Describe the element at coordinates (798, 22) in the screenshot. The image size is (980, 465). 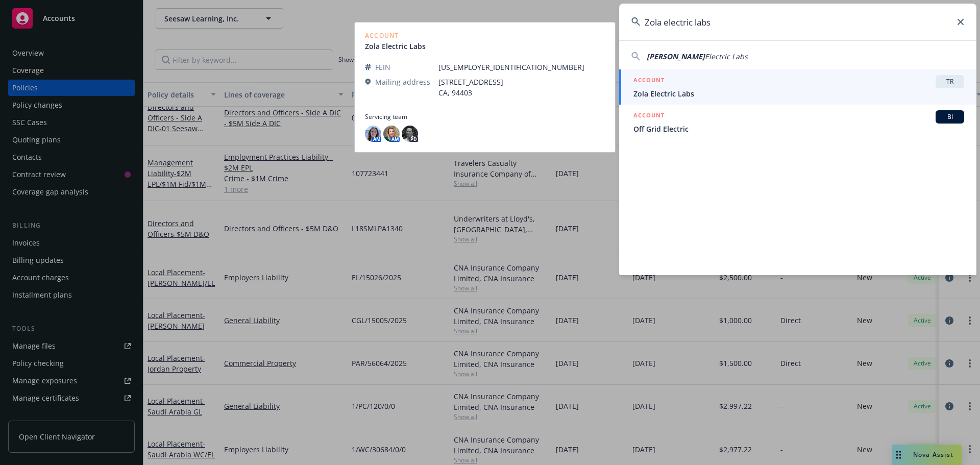
I see `input: Search...` at that location.